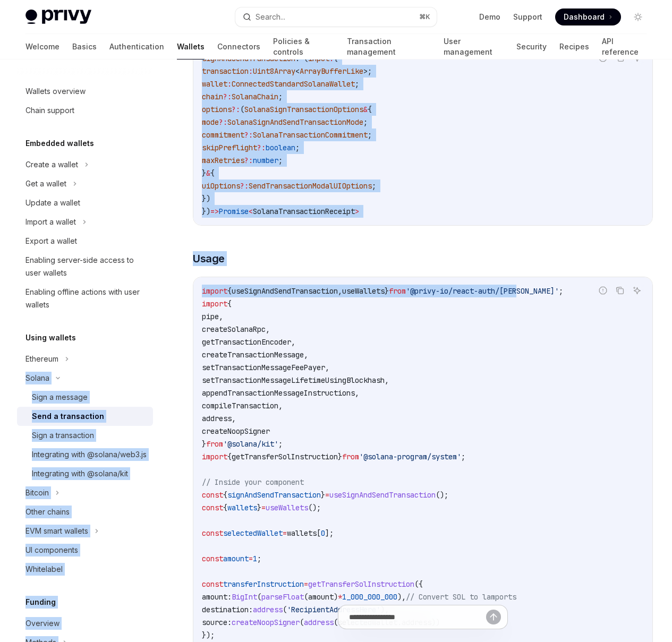 Image resolution: width=672 pixels, height=642 pixels. What do you see at coordinates (85, 397) in the screenshot?
I see `a: Sign a message` at bounding box center [85, 397].